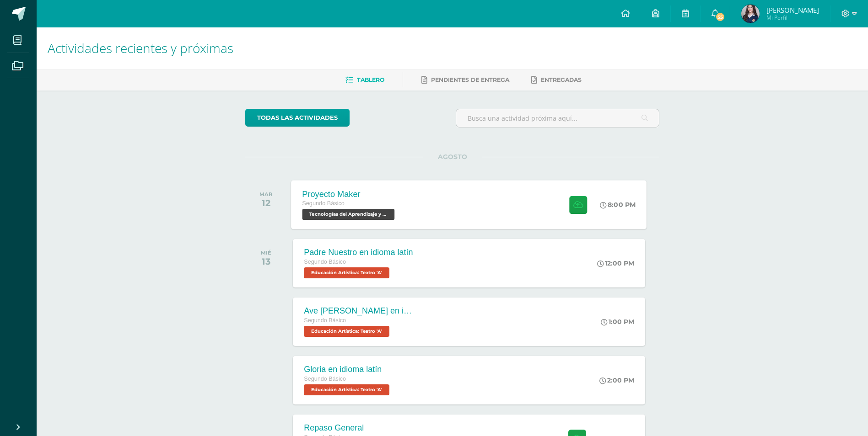 The image size is (868, 436). I want to click on div: 13, so click(266, 261).